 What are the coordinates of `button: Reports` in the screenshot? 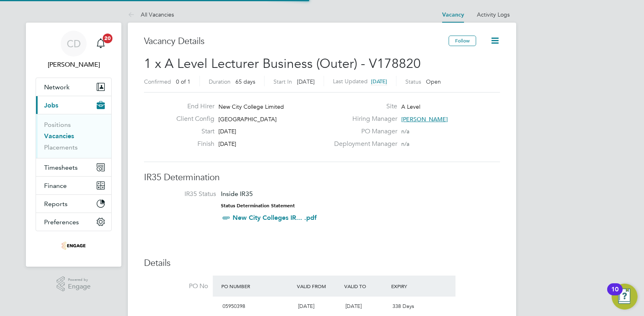 It's located at (74, 204).